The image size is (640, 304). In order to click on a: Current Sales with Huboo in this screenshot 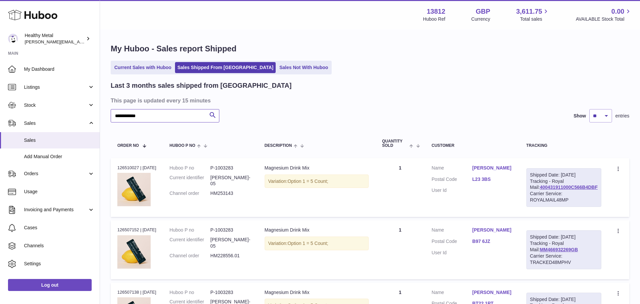, I will do `click(143, 67)`.